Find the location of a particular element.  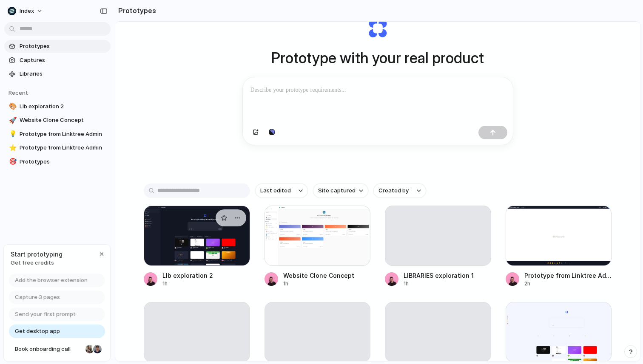

a: Libraries is located at coordinates (57, 74).